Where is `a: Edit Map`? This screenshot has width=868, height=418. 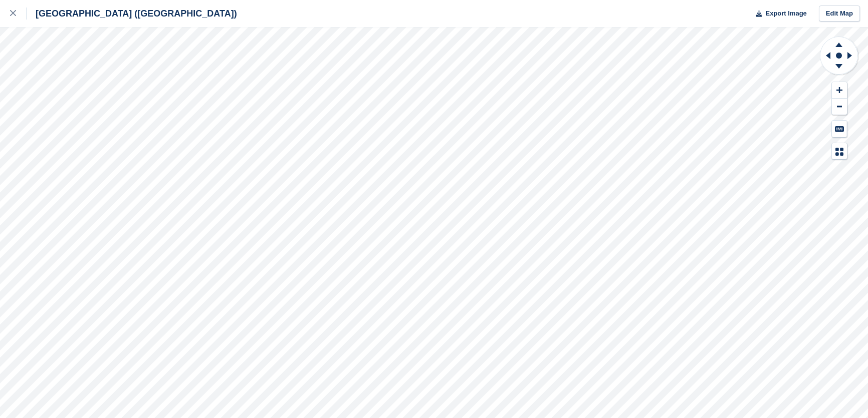
a: Edit Map is located at coordinates (839, 14).